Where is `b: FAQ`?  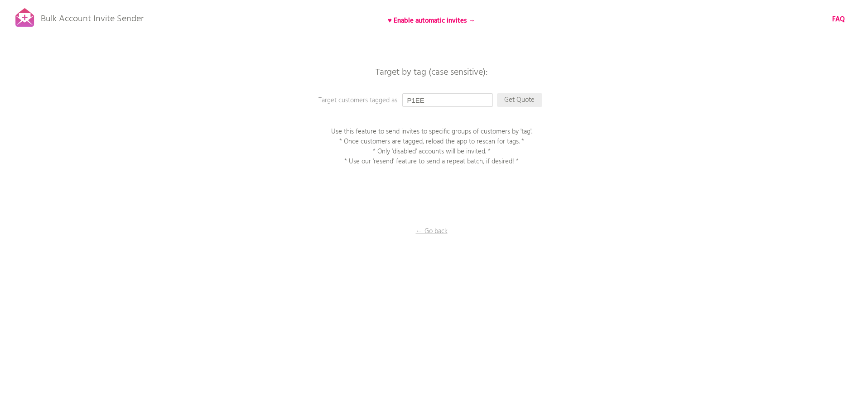
b: FAQ is located at coordinates (838, 19).